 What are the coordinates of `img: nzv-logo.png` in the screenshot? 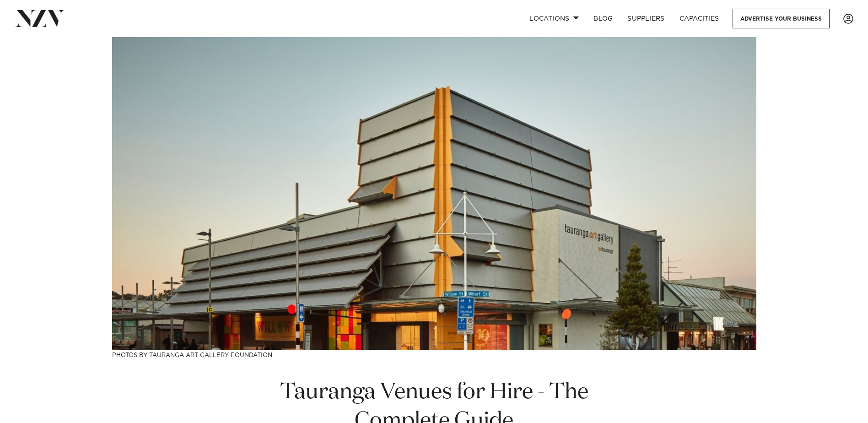 It's located at (39, 19).